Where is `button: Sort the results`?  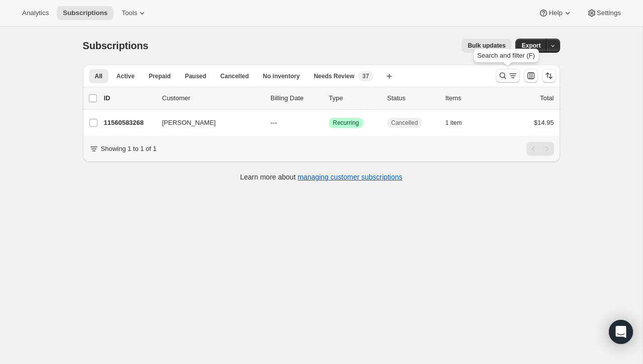
button: Sort the results is located at coordinates (549, 75).